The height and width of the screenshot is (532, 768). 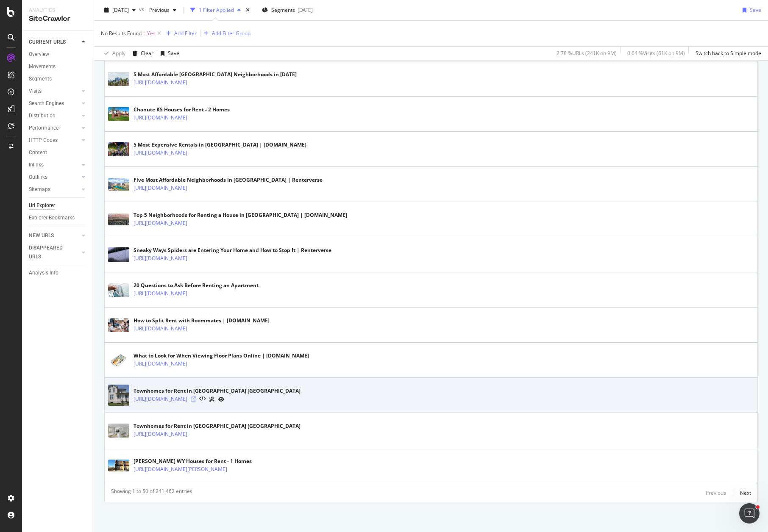 What do you see at coordinates (118, 53) in the screenshot?
I see `div: Apply` at bounding box center [118, 53].